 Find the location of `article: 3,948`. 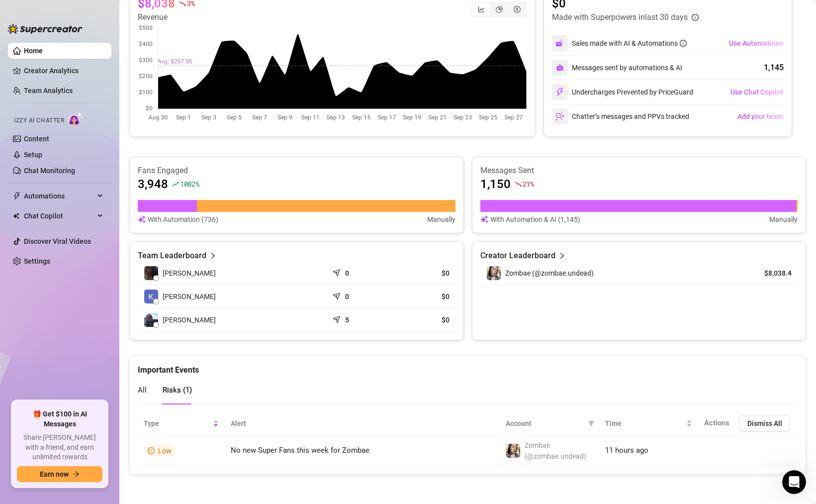

article: 3,948 is located at coordinates (153, 184).